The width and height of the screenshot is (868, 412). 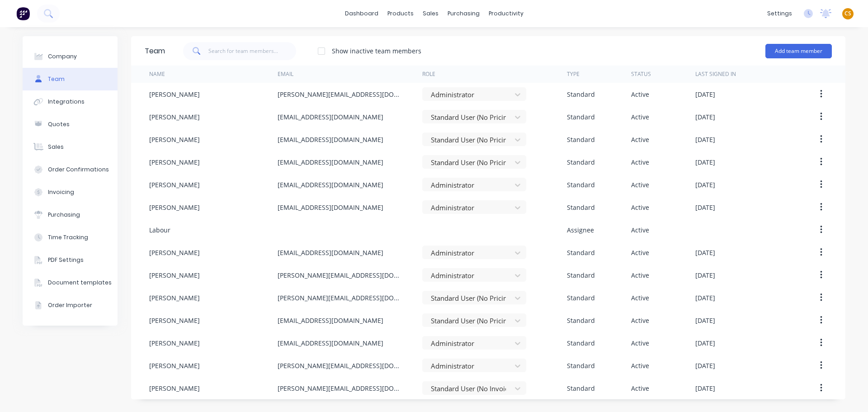 What do you see at coordinates (70, 192) in the screenshot?
I see `button: Invoicing` at bounding box center [70, 192].